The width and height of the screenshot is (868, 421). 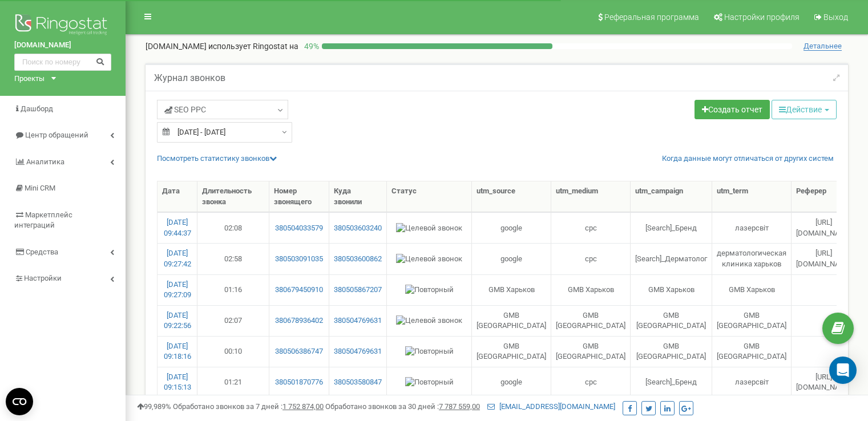 What do you see at coordinates (233, 321) in the screenshot?
I see `td: 02:07` at bounding box center [233, 321].